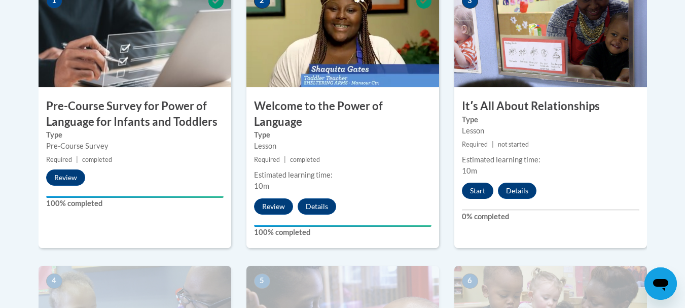 This screenshot has height=308, width=685. Describe the element at coordinates (135, 114) in the screenshot. I see `h3: Pre-Course Survey for Power of Language for Infants and Toddlers` at that location.